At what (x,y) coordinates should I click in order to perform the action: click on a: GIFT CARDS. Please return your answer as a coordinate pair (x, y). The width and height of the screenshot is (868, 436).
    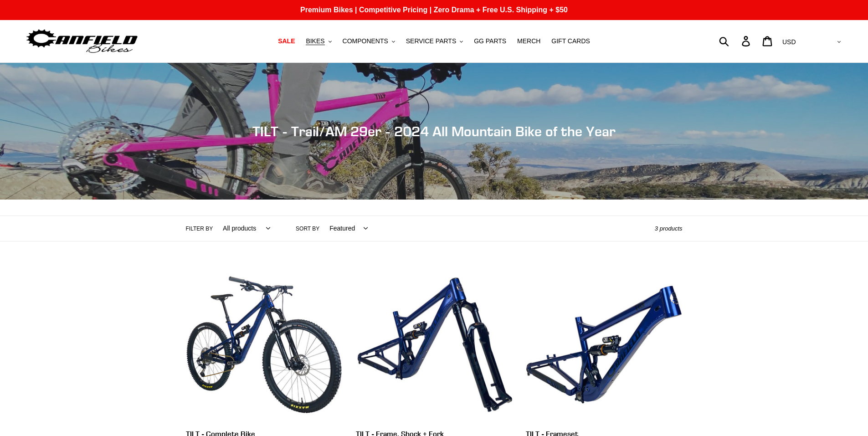
    Looking at the image, I should click on (571, 41).